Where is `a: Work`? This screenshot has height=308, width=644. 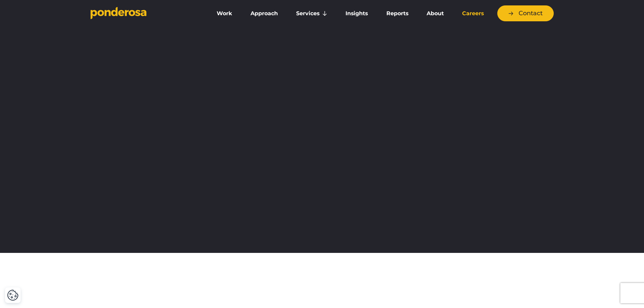 a: Work is located at coordinates (224, 14).